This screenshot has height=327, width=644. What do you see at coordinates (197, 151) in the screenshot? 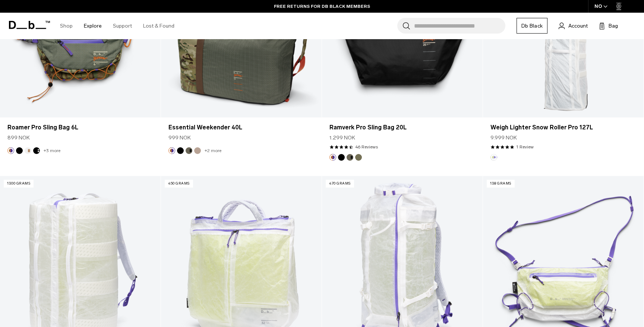
I see `button: Fogbow Beige` at bounding box center [197, 151].